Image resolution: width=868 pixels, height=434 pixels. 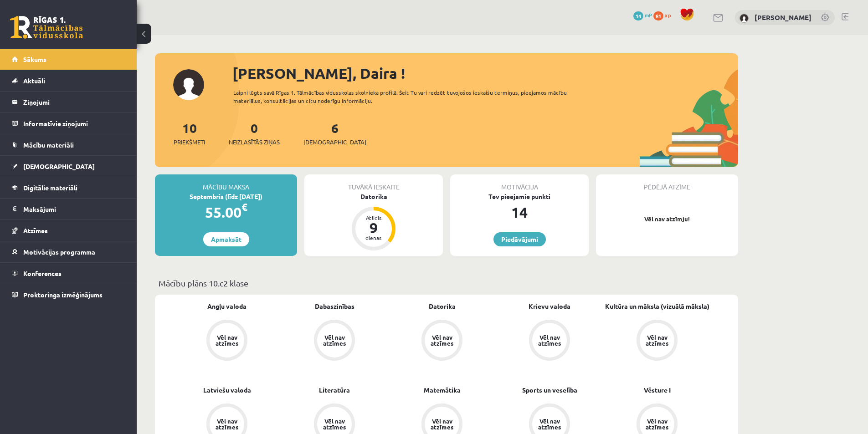 I want to click on a: 0Neizlasītās ziņas, so click(x=254, y=133).